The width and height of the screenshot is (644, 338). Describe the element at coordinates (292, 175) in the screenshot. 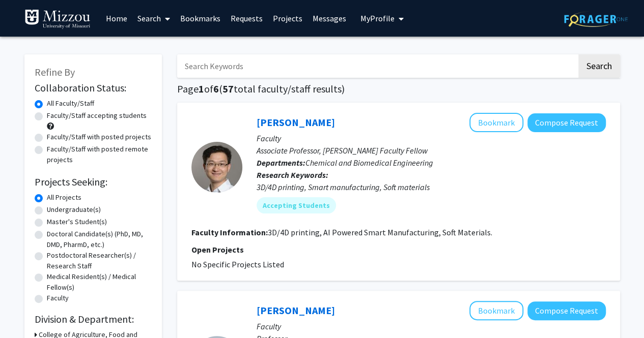

I see `b: Research Keywords:` at that location.